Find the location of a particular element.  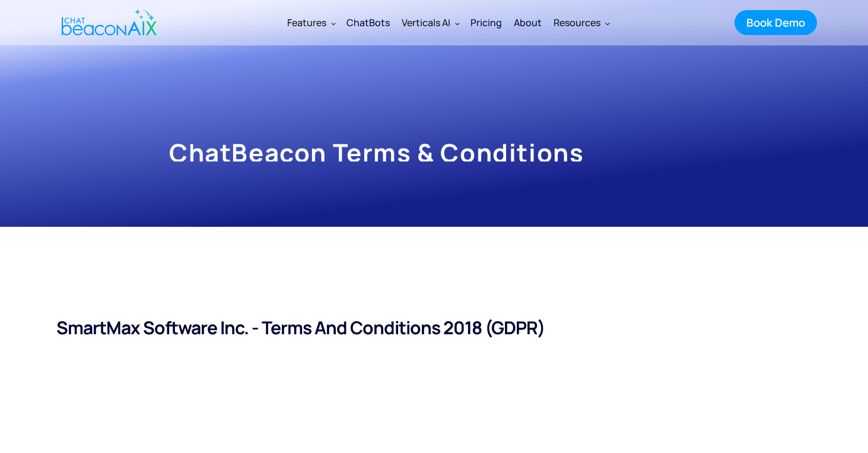

div: ChatBots is located at coordinates (368, 22).